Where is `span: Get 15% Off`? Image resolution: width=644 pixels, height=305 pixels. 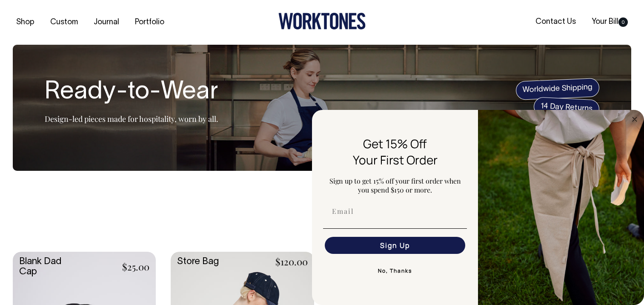
span: Get 15% Off is located at coordinates (395, 144).